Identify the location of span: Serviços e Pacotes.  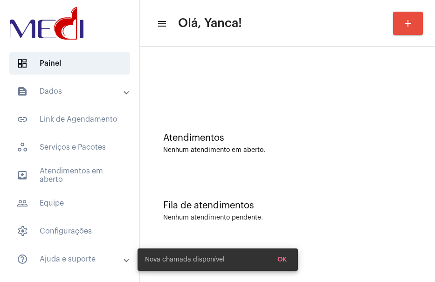
(69, 147).